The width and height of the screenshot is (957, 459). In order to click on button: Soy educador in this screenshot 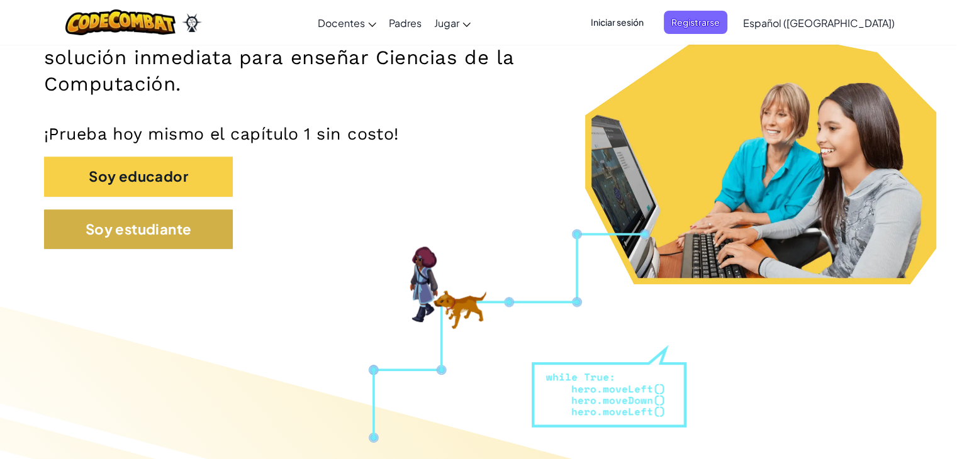, I will do `click(138, 176)`.